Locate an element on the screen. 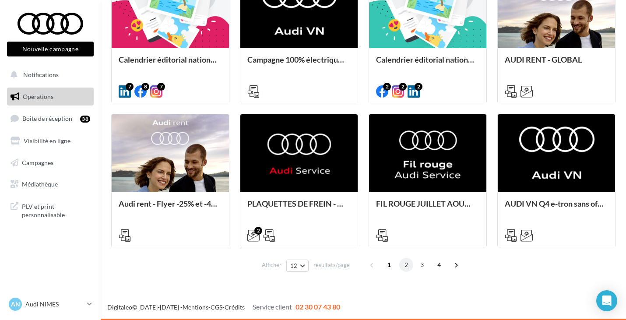  div: AUDI RENT - GLOBAL is located at coordinates (557, 64).